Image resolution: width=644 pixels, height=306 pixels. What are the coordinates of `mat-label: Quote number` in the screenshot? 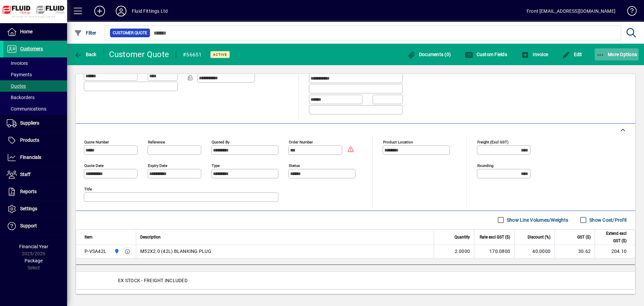 It's located at (97, 142).